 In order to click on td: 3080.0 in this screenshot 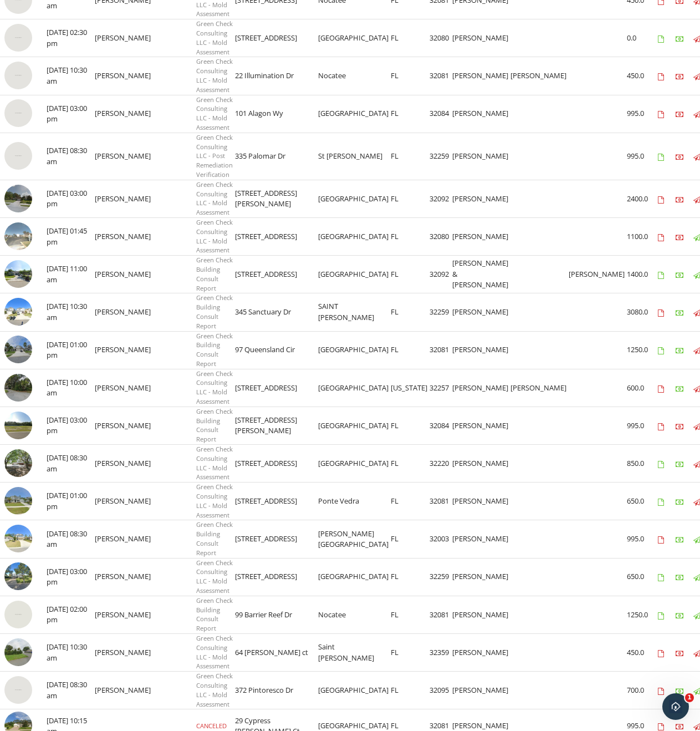, I will do `click(643, 313)`.